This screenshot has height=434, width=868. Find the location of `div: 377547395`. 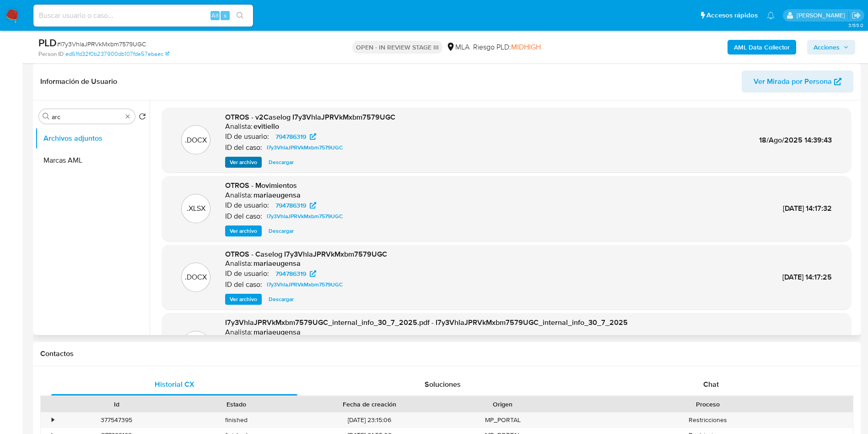

div: 377547395 is located at coordinates (117, 419).